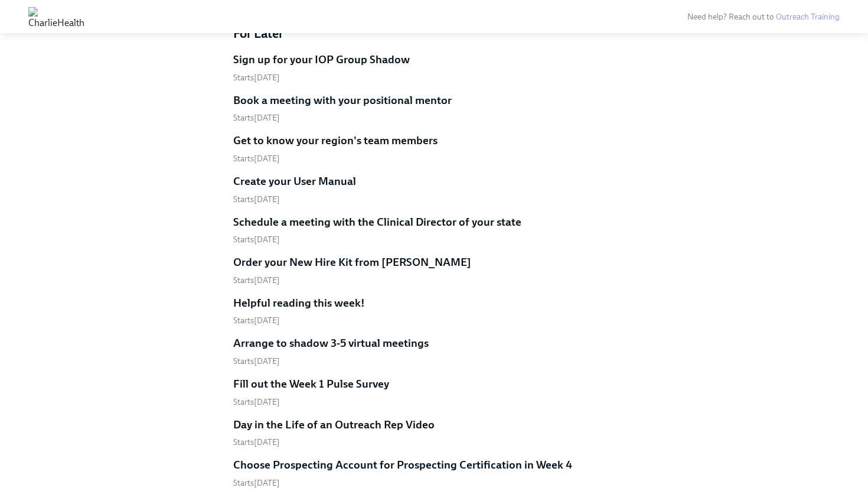 The image size is (868, 491). I want to click on span: Tuesday, October 7th 2025, 10:00 am, so click(256, 158).